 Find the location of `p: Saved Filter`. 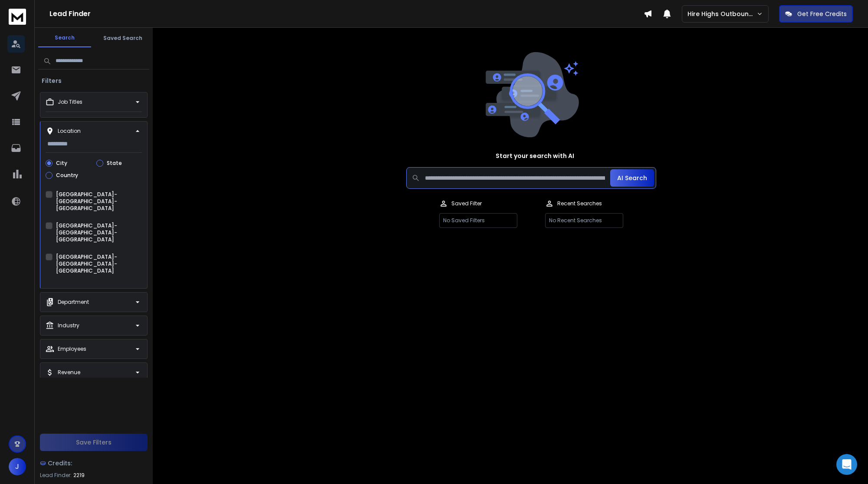

p: Saved Filter is located at coordinates (467, 204).